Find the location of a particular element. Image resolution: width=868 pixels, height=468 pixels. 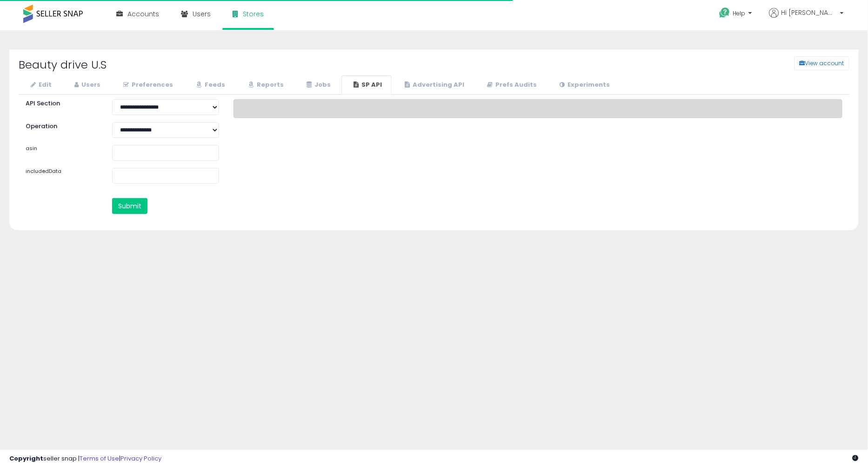

a: Preferences is located at coordinates (147, 85).